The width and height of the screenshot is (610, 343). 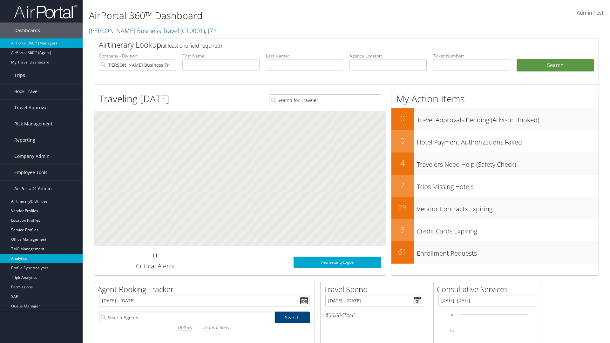 What do you see at coordinates (495, 208) in the screenshot?
I see `a: 23Vendor Contracts Expiring` at bounding box center [495, 208].